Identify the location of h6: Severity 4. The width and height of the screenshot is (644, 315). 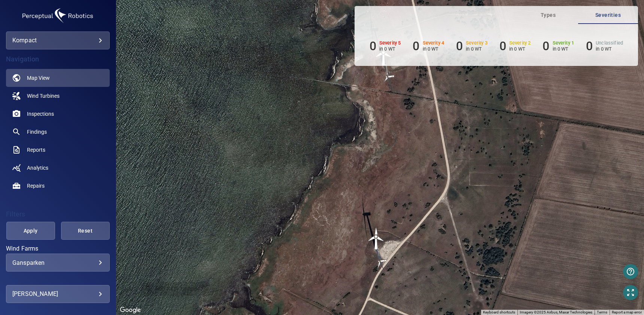
(433, 43).